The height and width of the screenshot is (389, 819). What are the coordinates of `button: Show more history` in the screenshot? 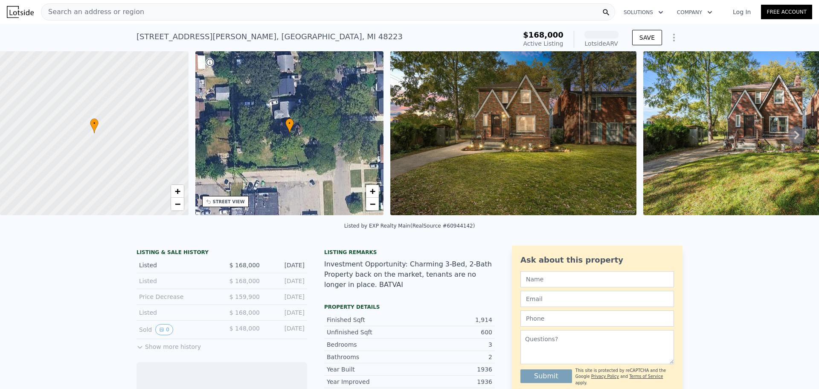 It's located at (169, 345).